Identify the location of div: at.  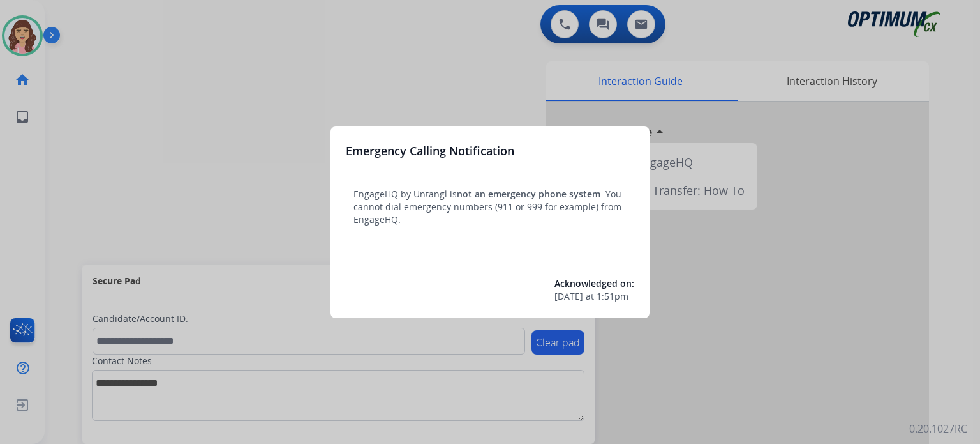
(594, 296).